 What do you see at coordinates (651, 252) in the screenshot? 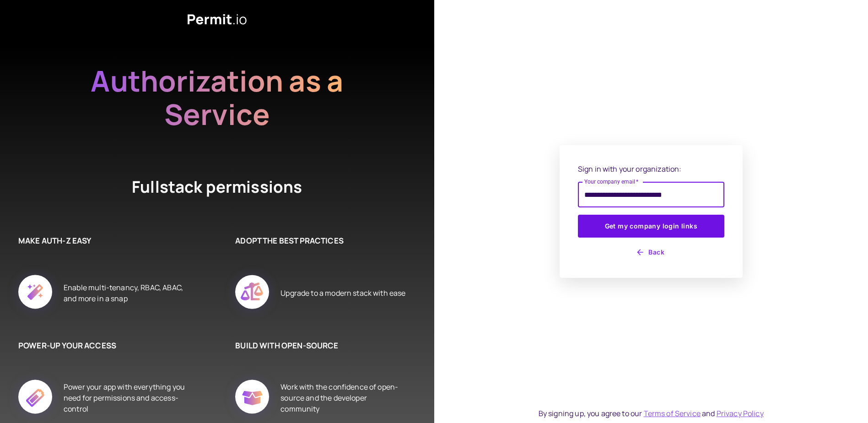
I see `button: Back` at bounding box center [651, 252].